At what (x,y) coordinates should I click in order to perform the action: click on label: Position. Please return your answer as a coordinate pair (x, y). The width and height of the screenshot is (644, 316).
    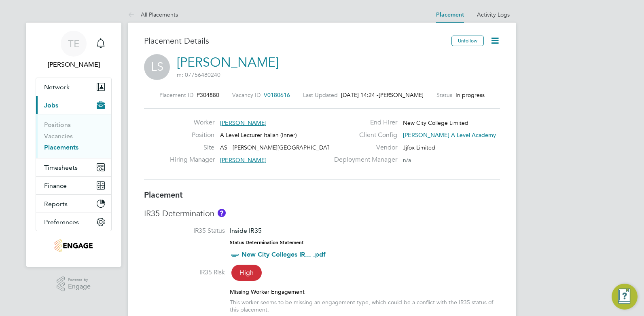
    Looking at the image, I should click on (192, 135).